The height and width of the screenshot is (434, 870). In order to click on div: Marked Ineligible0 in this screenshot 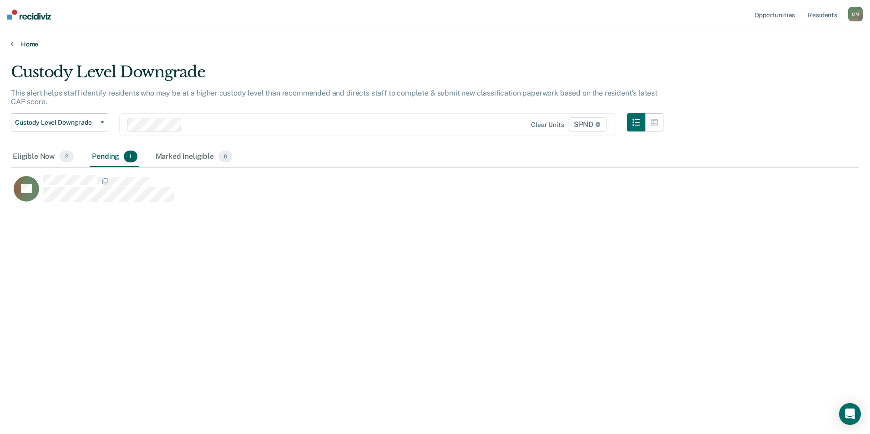, I will do `click(194, 157)`.